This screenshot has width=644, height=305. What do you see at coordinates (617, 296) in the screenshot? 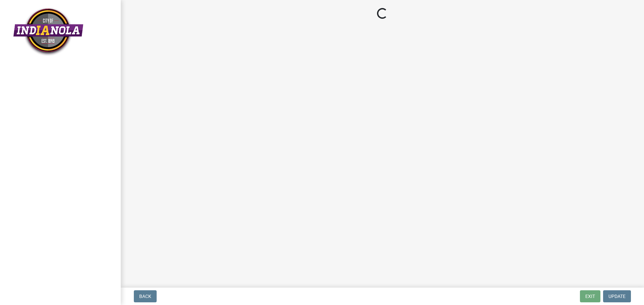
I see `span: Update` at bounding box center [617, 296].